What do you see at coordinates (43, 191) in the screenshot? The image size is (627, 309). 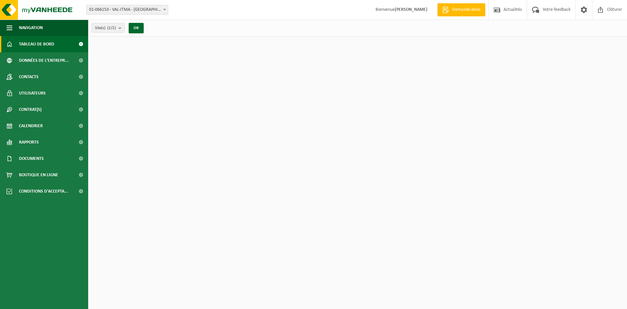 I see `span: Conditions d'accepta...` at bounding box center [43, 191].